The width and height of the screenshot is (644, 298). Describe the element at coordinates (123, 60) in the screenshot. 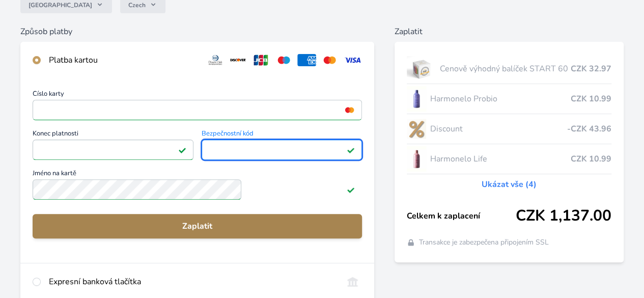

I see `div: Platba kartou` at that location.